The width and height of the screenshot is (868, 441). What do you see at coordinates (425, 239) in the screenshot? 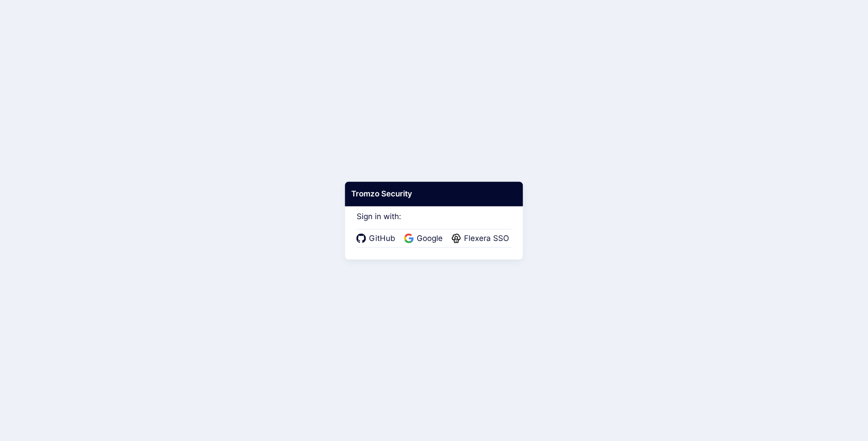
I see `a: Google` at bounding box center [425, 239].